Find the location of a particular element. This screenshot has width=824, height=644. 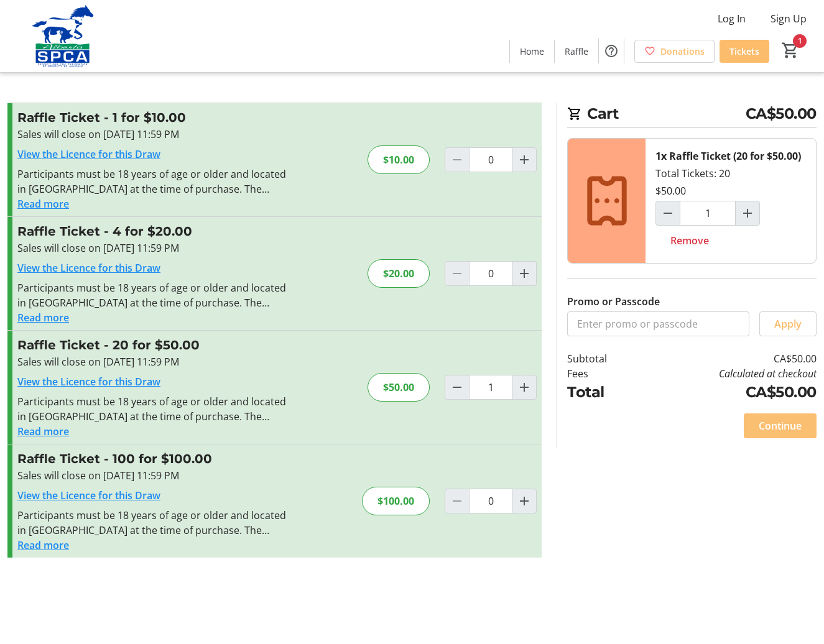

h3: Raffle Ticket - 1 for $10.00 is located at coordinates (153, 118).